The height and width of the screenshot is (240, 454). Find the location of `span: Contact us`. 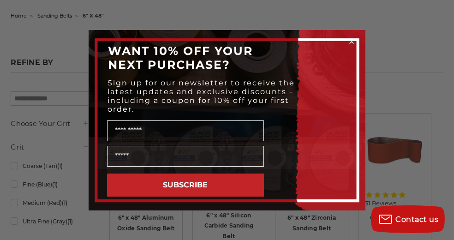

span: Contact us is located at coordinates (417, 219).